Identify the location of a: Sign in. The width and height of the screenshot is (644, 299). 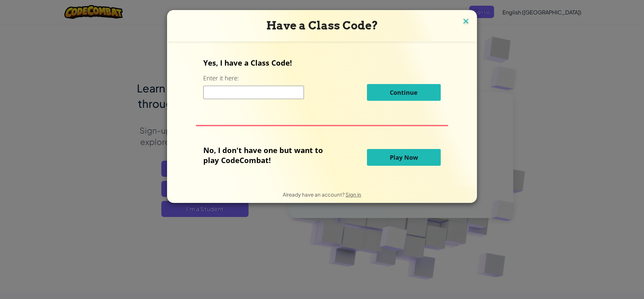
(353, 194).